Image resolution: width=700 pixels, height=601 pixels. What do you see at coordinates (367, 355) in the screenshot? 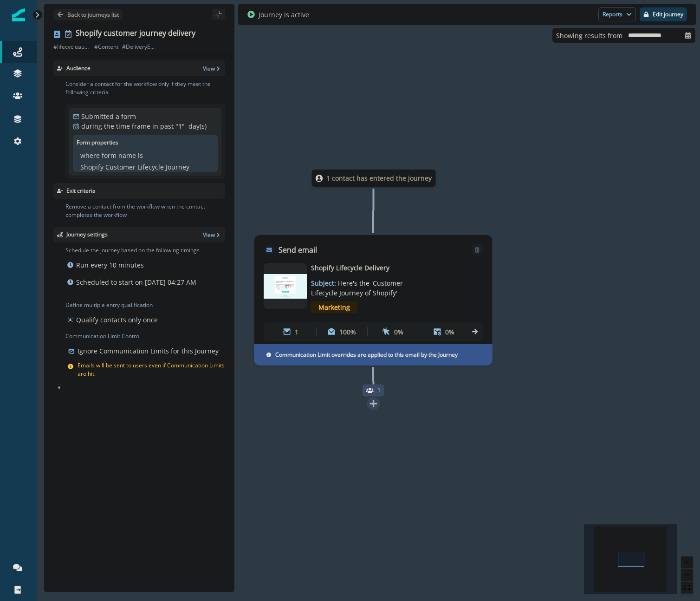
I see `p: Communication Limit overrides are applied to this email by the Journey` at bounding box center [367, 355].